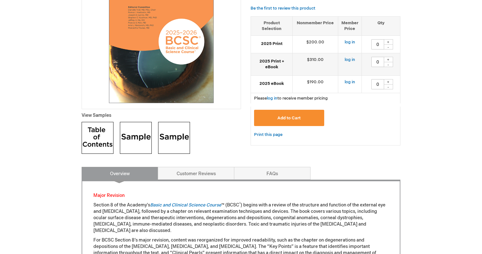  What do you see at coordinates (315, 44) in the screenshot?
I see `td: $200.00` at bounding box center [315, 44].